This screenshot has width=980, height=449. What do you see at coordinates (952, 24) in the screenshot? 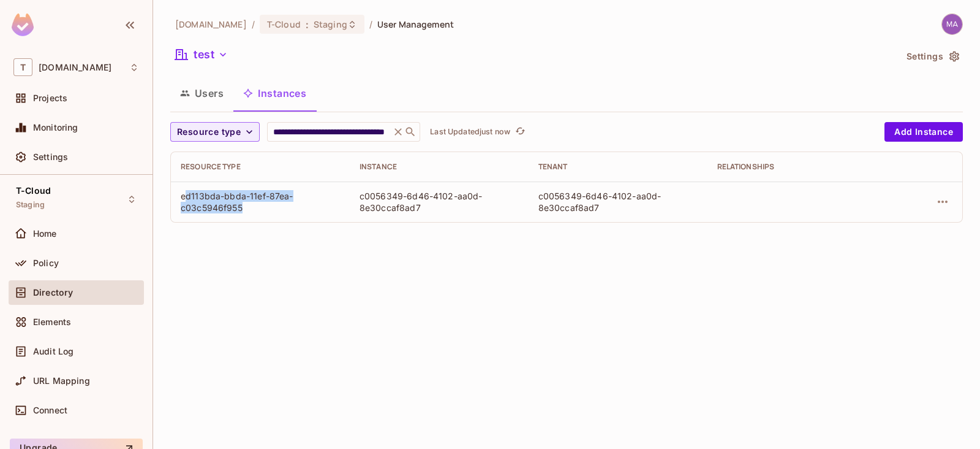
I see `img: maheshbabu.samsani1@t-mobile.com` at bounding box center [952, 24].